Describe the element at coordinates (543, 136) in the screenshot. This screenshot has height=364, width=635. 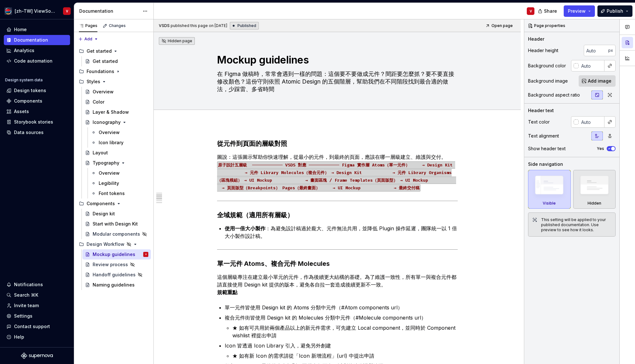
I see `div: Text alignment` at that location.